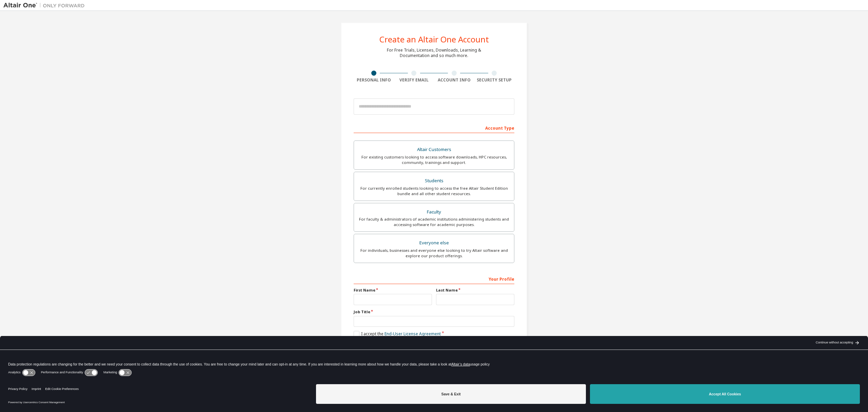 The image size is (868, 412). Describe the element at coordinates (414, 80) in the screenshot. I see `div: Verify Email` at that location.